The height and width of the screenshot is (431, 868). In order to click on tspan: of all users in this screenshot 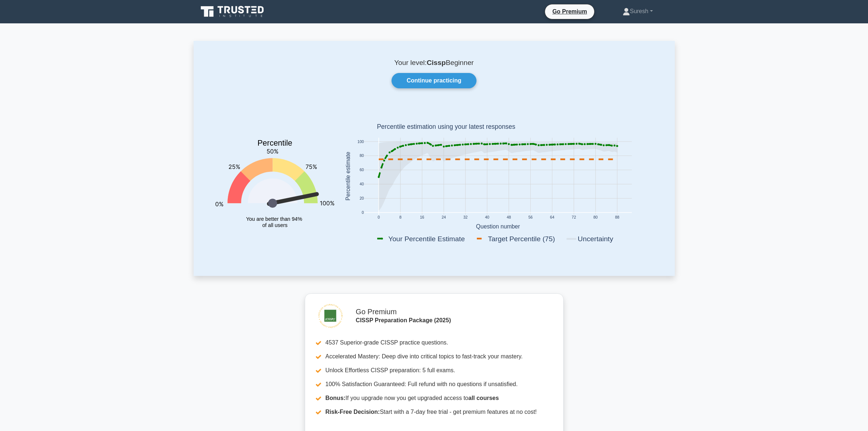, I will do `click(275, 225)`.